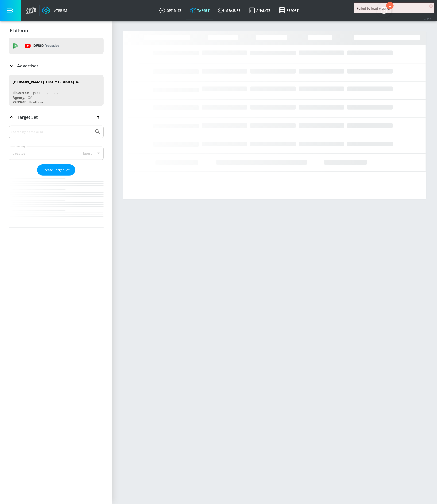 Image resolution: width=437 pixels, height=504 pixels. What do you see at coordinates (45, 93) in the screenshot?
I see `div: QA YTL Test Brand` at bounding box center [45, 93].